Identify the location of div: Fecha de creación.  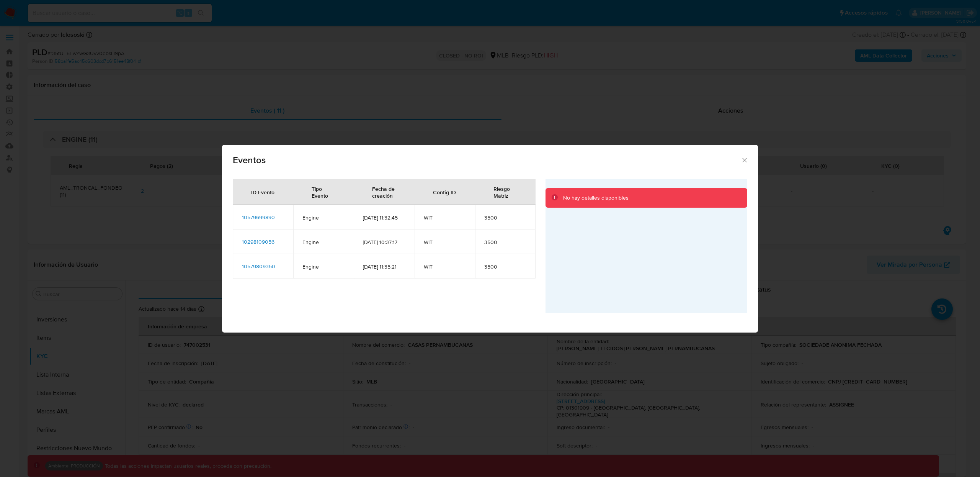
(384, 192).